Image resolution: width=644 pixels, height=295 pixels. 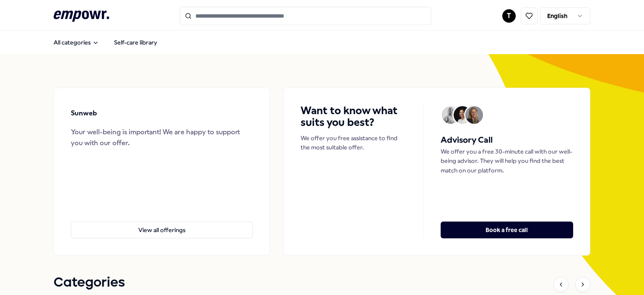 I want to click on h4: Want to know what suits you best?, so click(x=353, y=117).